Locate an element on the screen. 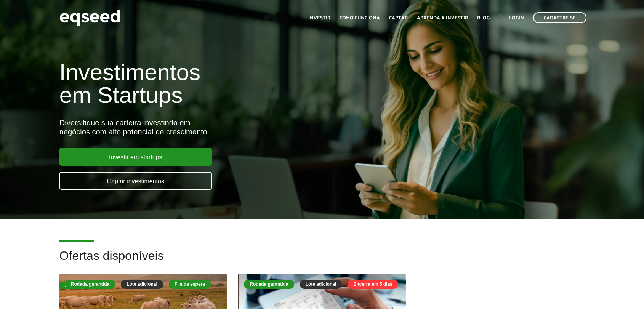 This screenshot has height=309, width=644. img: EqSeed is located at coordinates (90, 18).